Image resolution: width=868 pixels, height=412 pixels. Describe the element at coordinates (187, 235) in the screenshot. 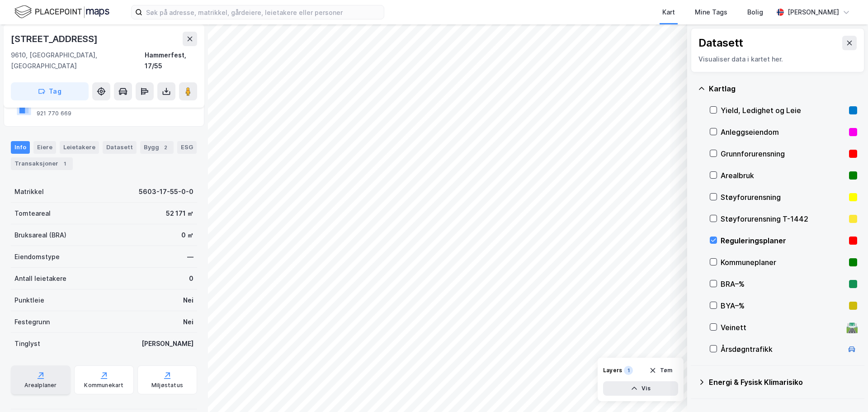

I see `div: 0 ㎡` at that location.